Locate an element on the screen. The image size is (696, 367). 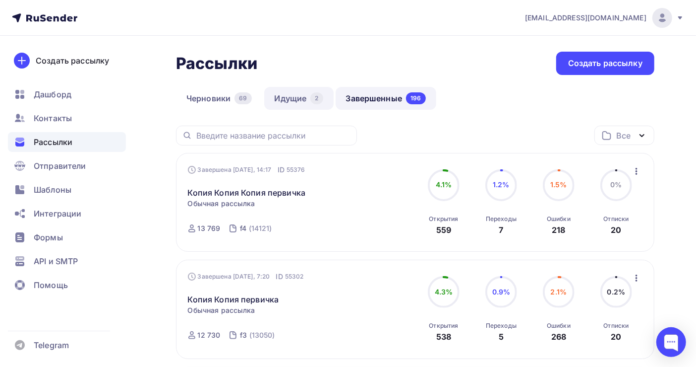
div: 69 is located at coordinates (243, 98).